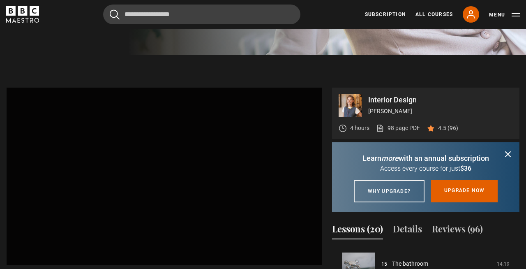 This screenshot has height=269, width=526. What do you see at coordinates (434, 14) in the screenshot?
I see `a: All Courses` at bounding box center [434, 14].